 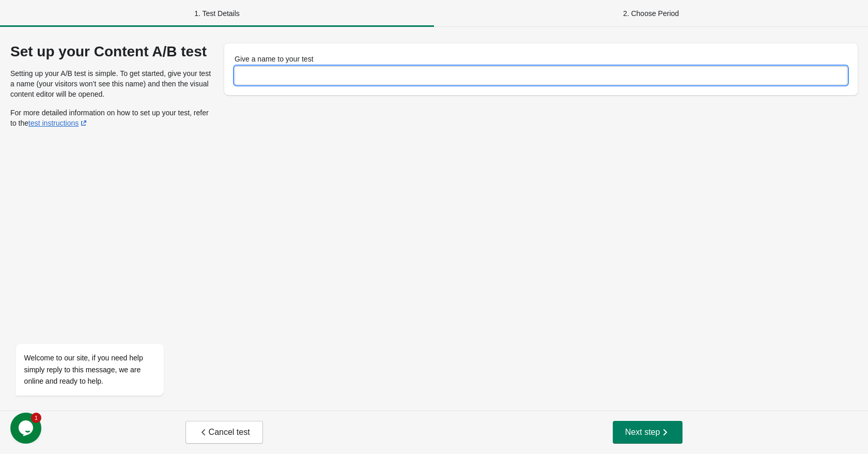 I want to click on span: Cancel test, so click(x=224, y=432).